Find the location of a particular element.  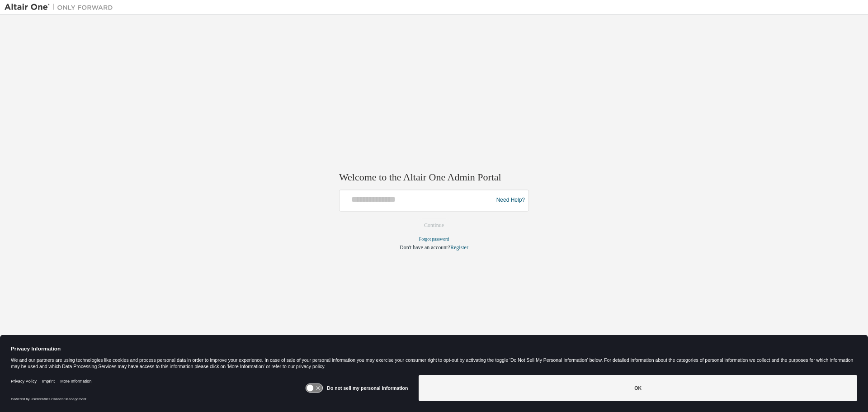

a: Register is located at coordinates (459, 247).